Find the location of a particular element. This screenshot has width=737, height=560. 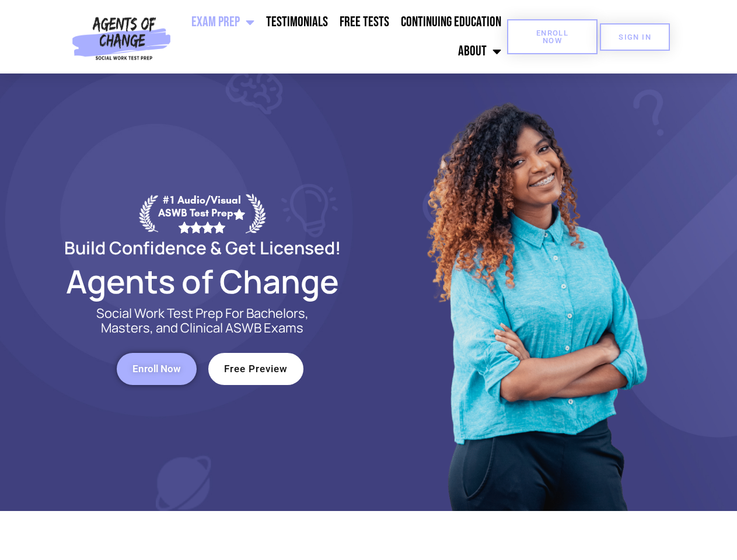

span: Free Preview is located at coordinates (256, 368).